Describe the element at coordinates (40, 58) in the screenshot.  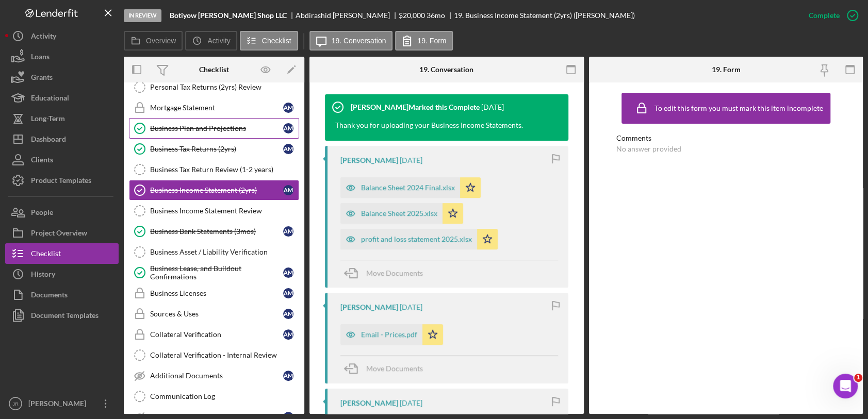
I see `div: Loans` at that location.